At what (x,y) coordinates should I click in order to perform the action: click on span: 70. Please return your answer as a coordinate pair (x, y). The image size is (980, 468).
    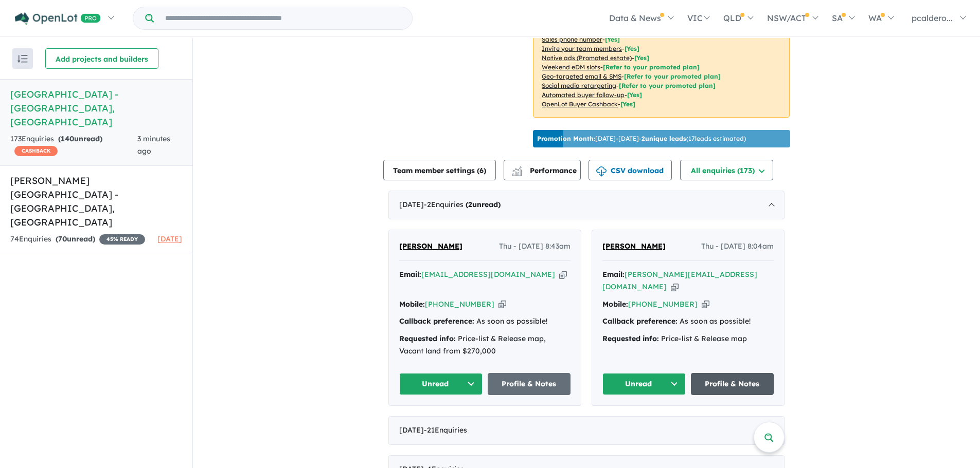
    Looking at the image, I should click on (63, 239).